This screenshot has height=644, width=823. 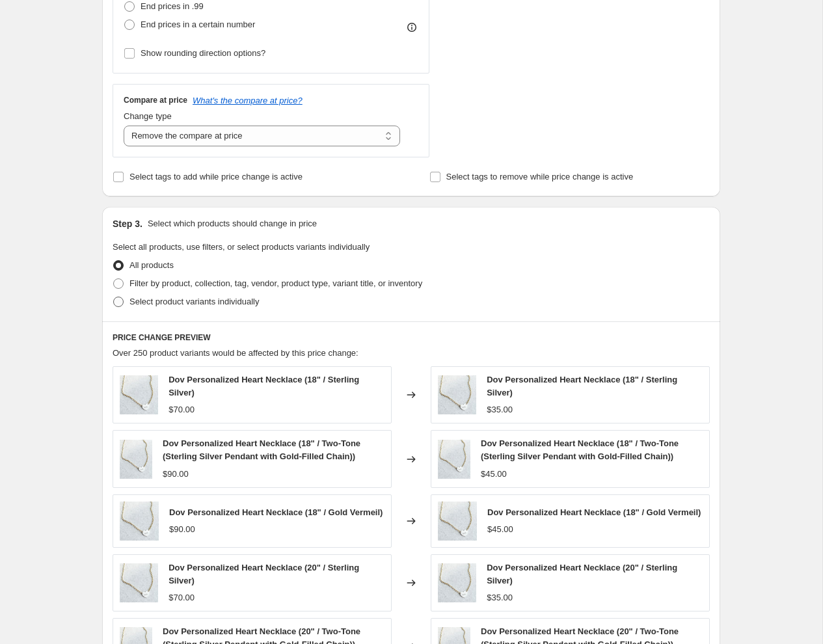 I want to click on h3: Compare at price, so click(x=155, y=100).